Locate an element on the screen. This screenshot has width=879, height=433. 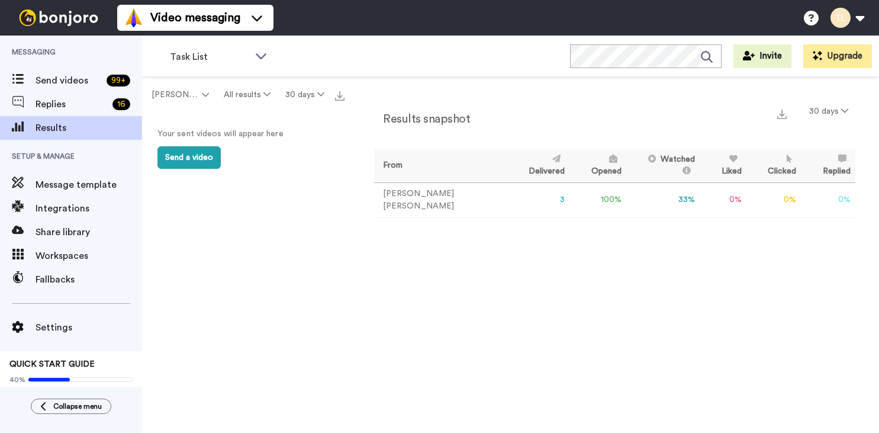
span: Video messaging is located at coordinates (195, 18).